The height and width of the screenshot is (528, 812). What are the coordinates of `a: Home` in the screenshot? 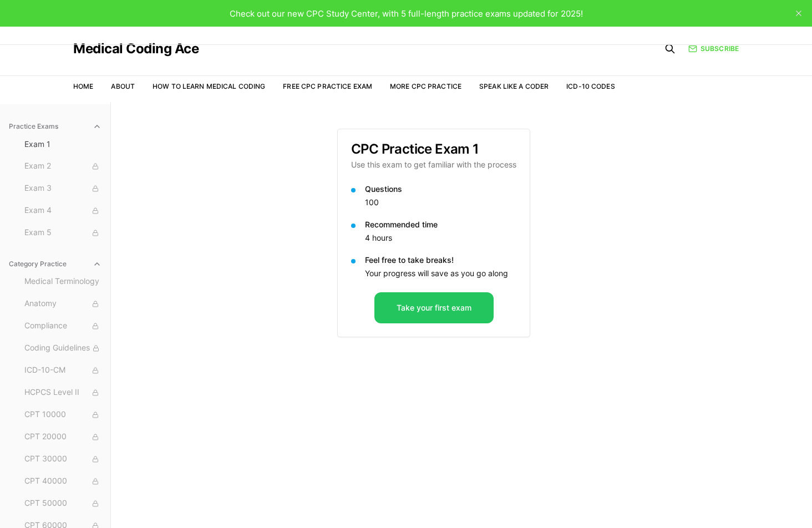 It's located at (83, 86).